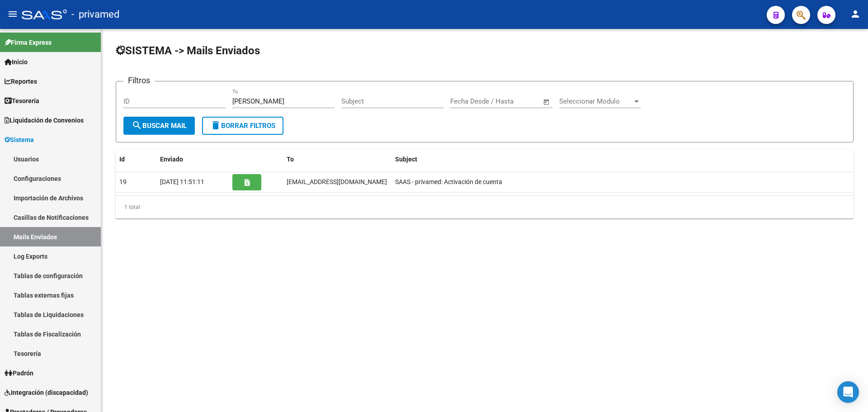 Image resolution: width=868 pixels, height=412 pixels. I want to click on h3: Filtros, so click(139, 81).